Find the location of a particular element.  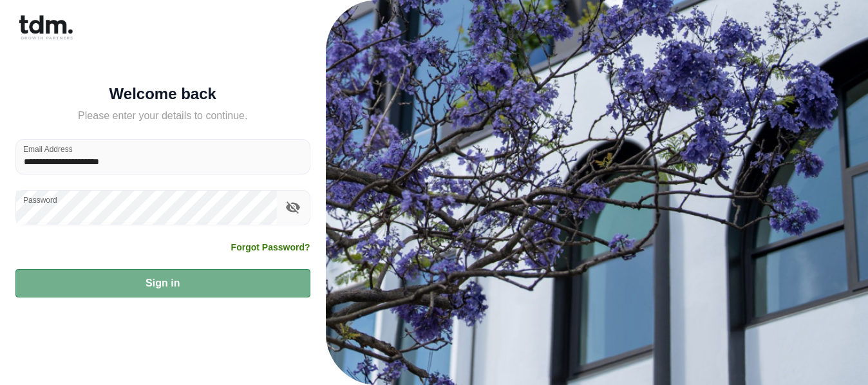

label: Email Address is located at coordinates (48, 149).